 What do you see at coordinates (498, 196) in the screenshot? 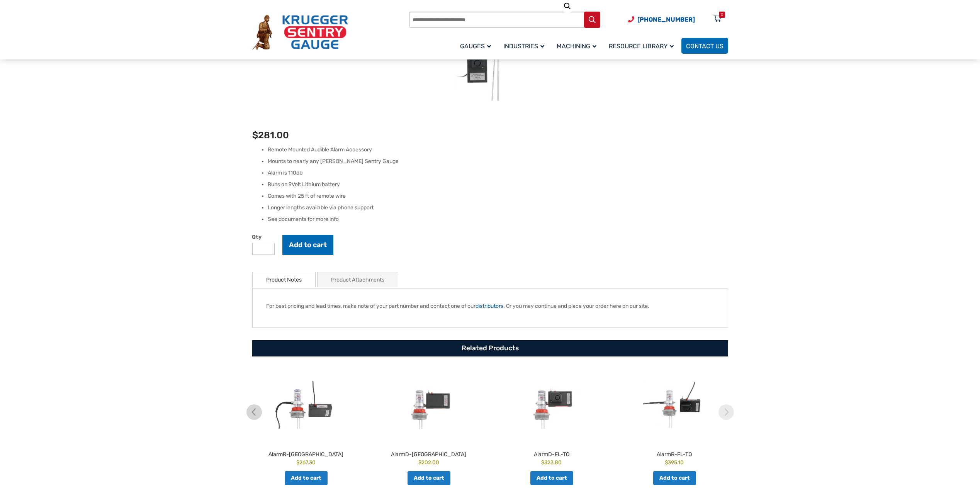
I see `li: Comes with 25 ft of remote wire` at bounding box center [498, 196].